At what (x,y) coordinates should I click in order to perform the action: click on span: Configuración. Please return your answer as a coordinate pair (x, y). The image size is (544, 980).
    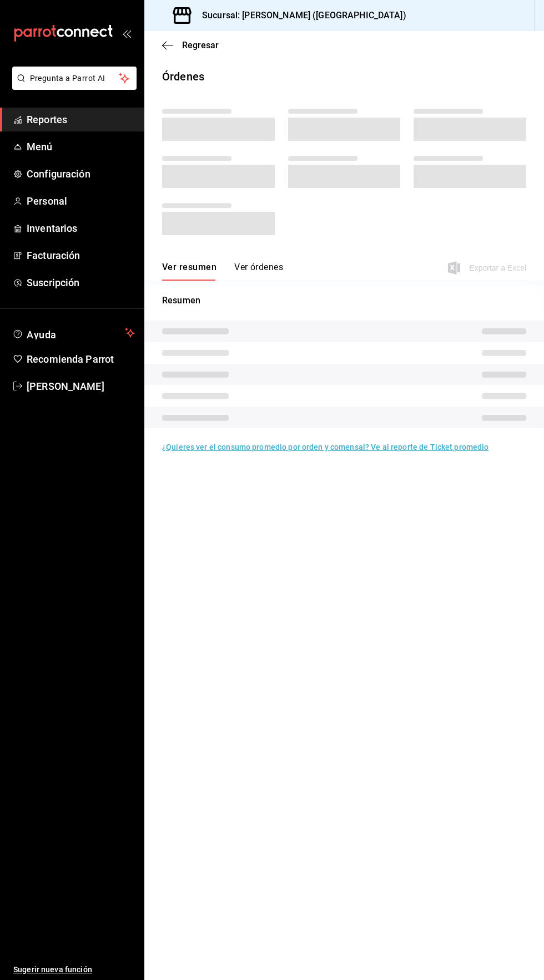
    Looking at the image, I should click on (80, 173).